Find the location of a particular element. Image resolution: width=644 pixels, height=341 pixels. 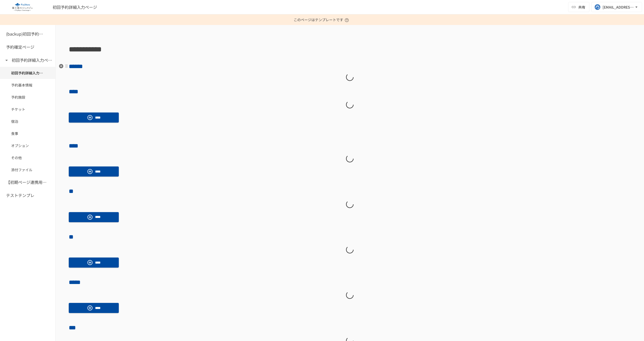

h6: 【初期ページ連携用】SFAの会社から連携 is located at coordinates (26, 183).